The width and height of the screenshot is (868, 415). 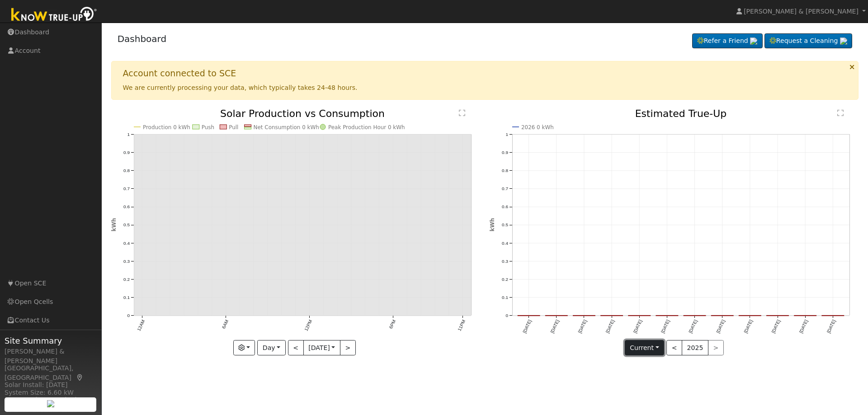 I want to click on text: 6AM, so click(x=224, y=324).